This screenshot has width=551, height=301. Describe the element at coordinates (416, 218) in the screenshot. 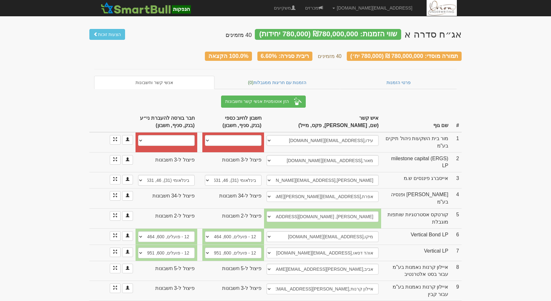

I see `td: קורטקס אסטרטגיות שותפות מוגבלת` at that location.